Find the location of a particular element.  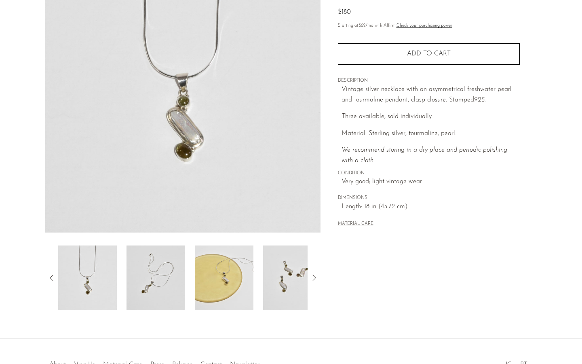

span: DIMENSIONS is located at coordinates (429, 198).